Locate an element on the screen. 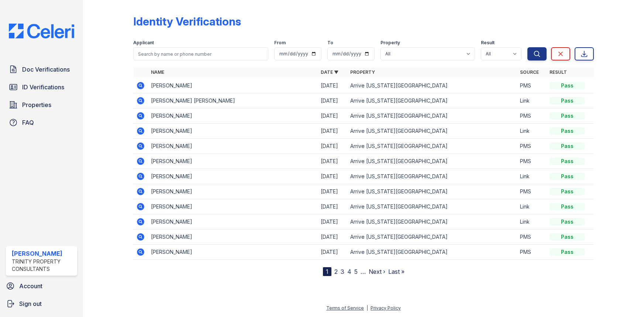  a: 2 is located at coordinates (336, 271).